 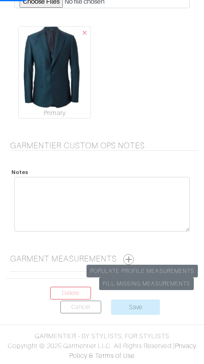 What do you see at coordinates (20, 172) in the screenshot?
I see `span: Notes` at bounding box center [20, 172].